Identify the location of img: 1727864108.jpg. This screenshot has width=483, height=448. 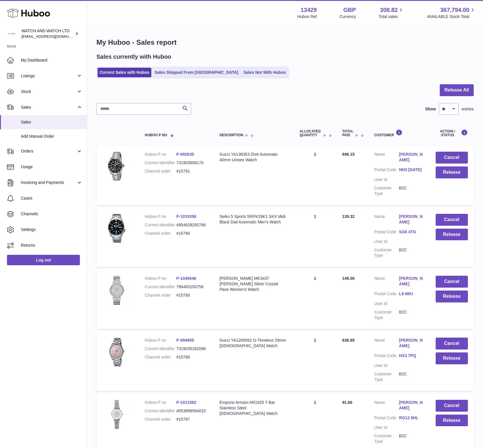
(117, 414).